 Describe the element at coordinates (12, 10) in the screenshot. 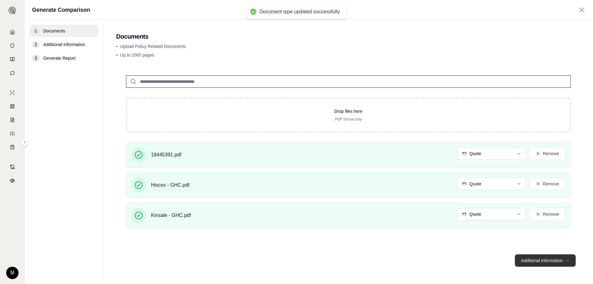

I see `img: Expand sidebar` at that location.